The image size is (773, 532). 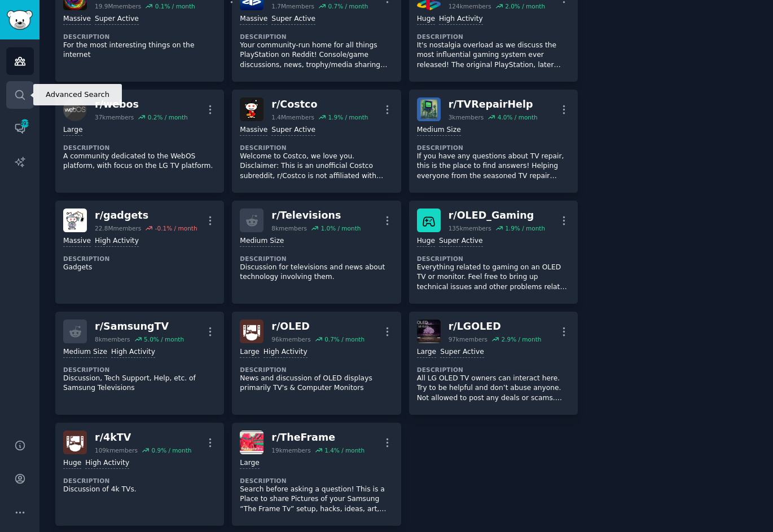 What do you see at coordinates (146, 216) in the screenshot?
I see `div: r/ gadgets` at bounding box center [146, 216].